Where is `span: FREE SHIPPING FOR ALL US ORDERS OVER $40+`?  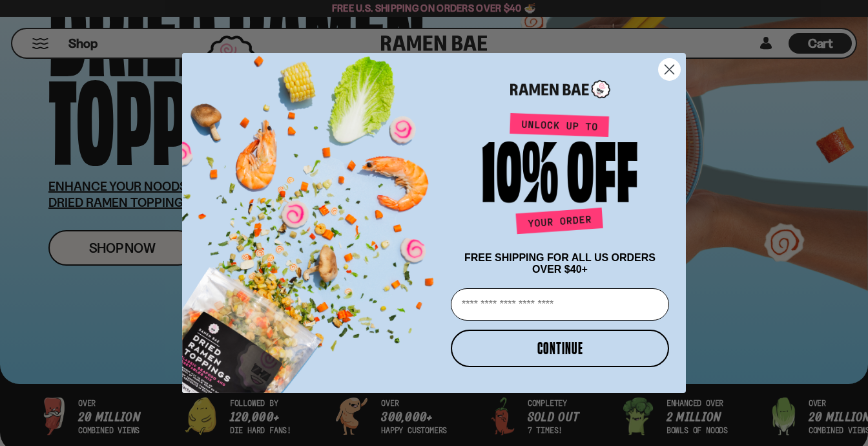 span: FREE SHIPPING FOR ALL US ORDERS OVER $40+ is located at coordinates (560, 263).